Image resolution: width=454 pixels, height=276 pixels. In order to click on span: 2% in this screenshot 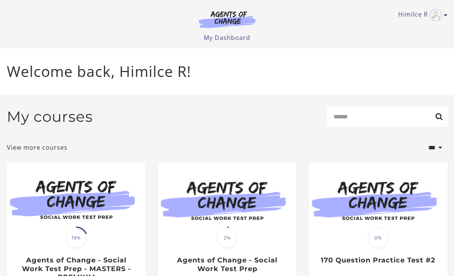, I will do `click(227, 238)`.